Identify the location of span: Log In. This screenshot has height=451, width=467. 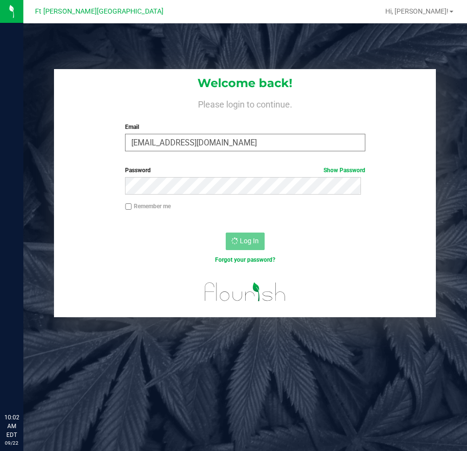
(249, 241).